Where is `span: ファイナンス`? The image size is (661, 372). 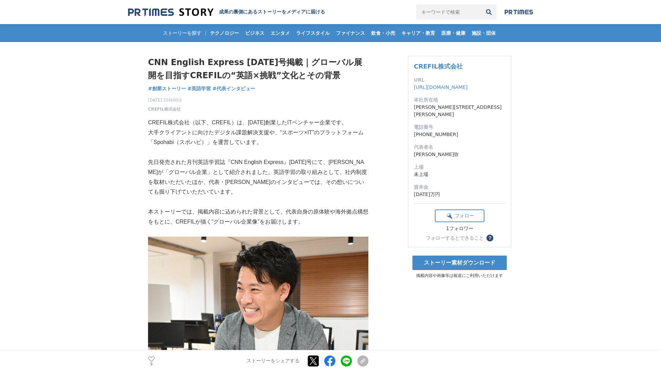
span: ファイナンス is located at coordinates (350, 33).